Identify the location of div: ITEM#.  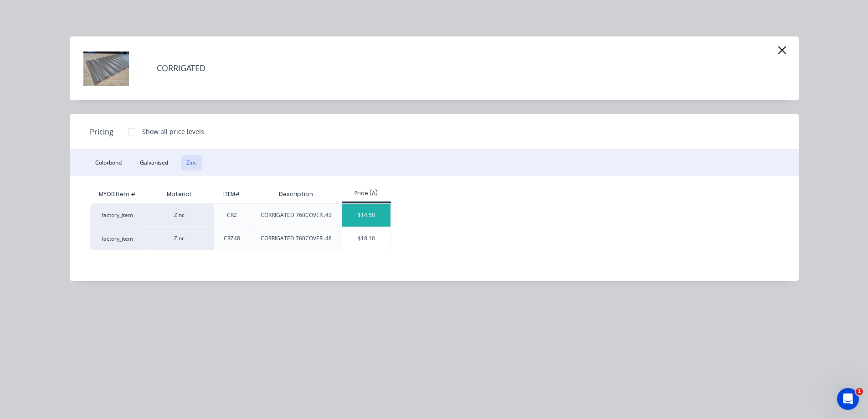
(232, 194).